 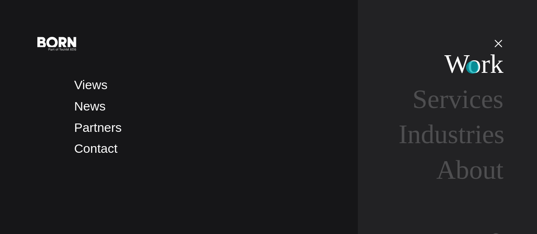 What do you see at coordinates (473, 64) in the screenshot?
I see `a: Work` at bounding box center [473, 64].